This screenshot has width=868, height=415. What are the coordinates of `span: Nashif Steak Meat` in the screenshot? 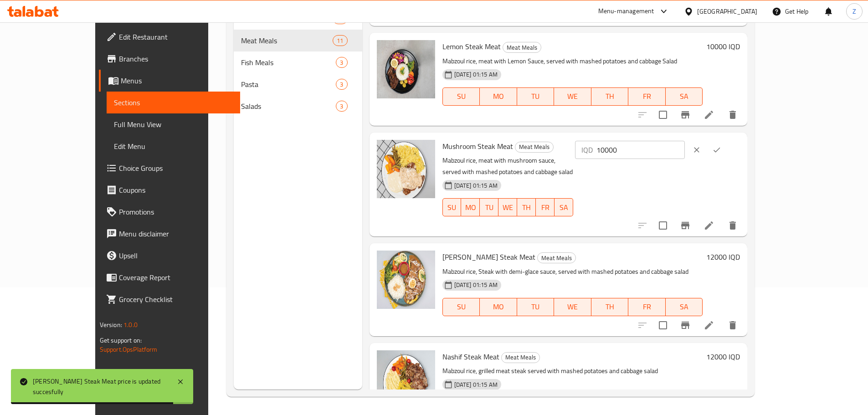 It's located at (470, 356).